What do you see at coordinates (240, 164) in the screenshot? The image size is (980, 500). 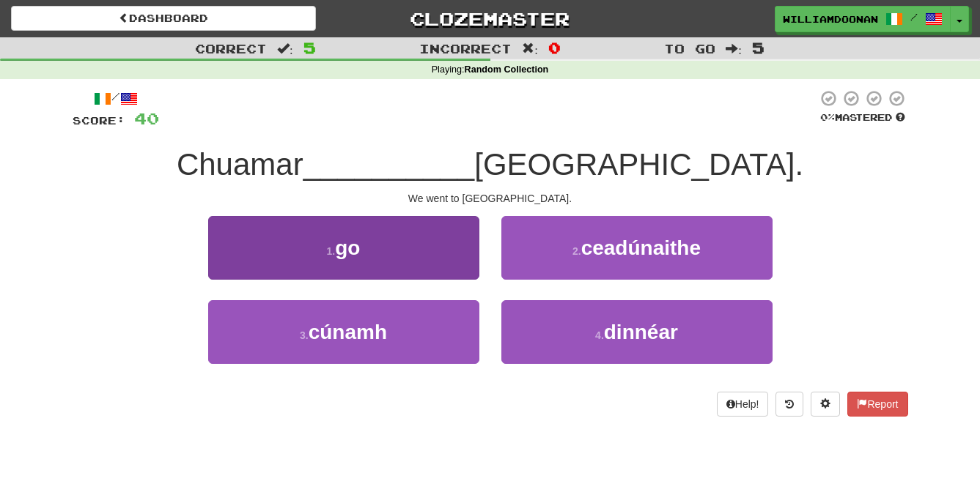 I see `span: Chuamar` at bounding box center [240, 164].